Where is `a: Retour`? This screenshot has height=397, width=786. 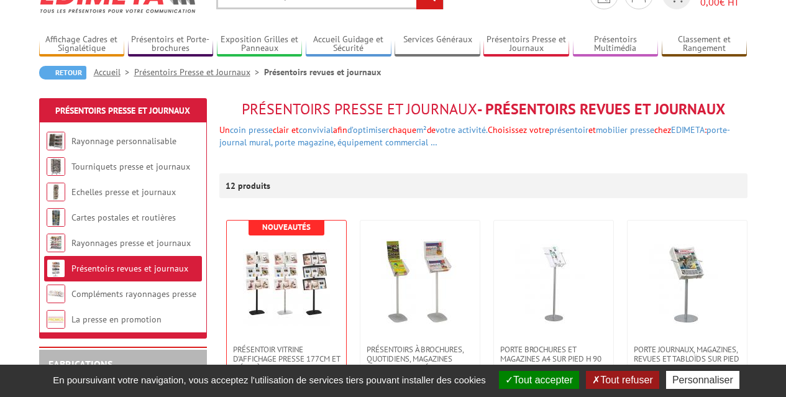
a: Retour is located at coordinates (63, 73).